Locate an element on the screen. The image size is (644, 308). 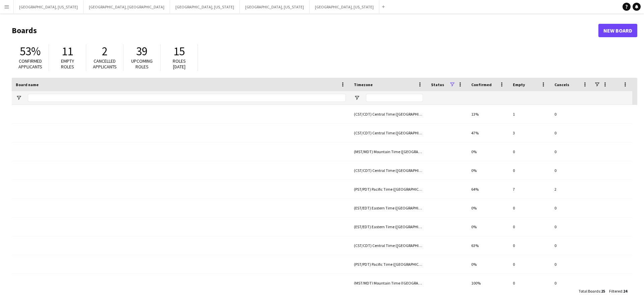
span: 53% is located at coordinates (30, 52).